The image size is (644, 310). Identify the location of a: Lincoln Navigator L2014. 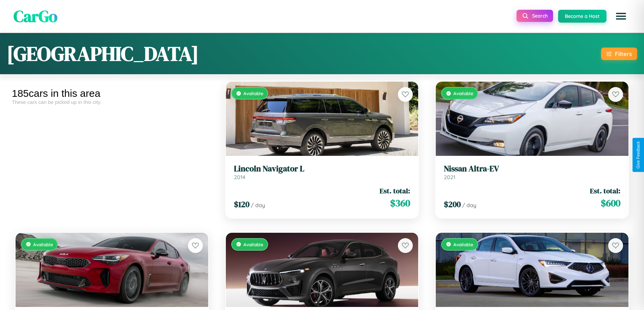
(322, 172).